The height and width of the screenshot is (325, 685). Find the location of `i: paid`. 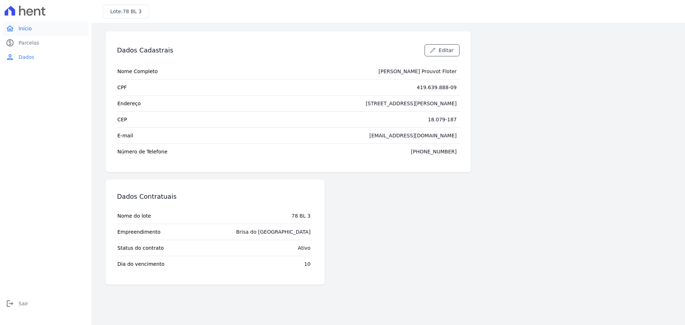

i: paid is located at coordinates (10, 43).